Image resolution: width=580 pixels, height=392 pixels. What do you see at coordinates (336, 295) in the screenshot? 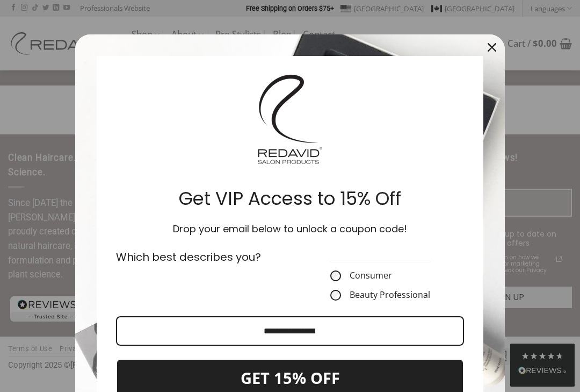
I see `input: Beauty Professional` at bounding box center [336, 295].